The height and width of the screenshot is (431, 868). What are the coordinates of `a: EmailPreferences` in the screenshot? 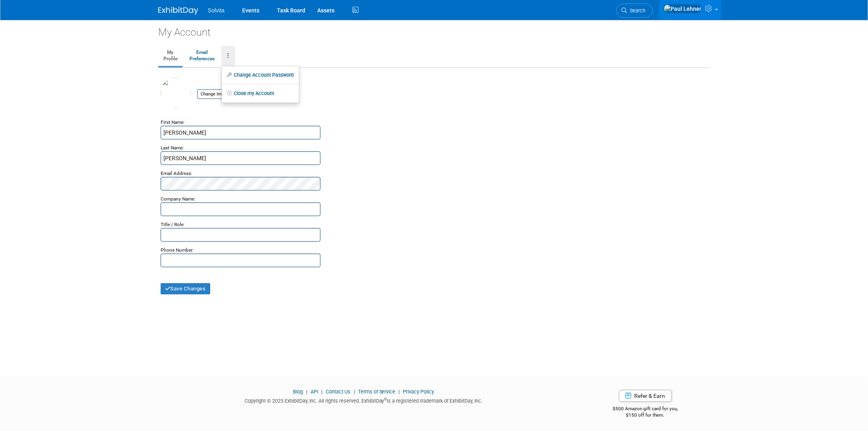 It's located at (202, 56).